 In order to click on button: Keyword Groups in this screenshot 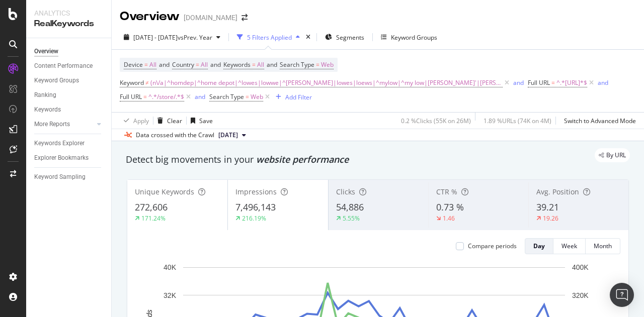, I will do `click(409, 37)`.